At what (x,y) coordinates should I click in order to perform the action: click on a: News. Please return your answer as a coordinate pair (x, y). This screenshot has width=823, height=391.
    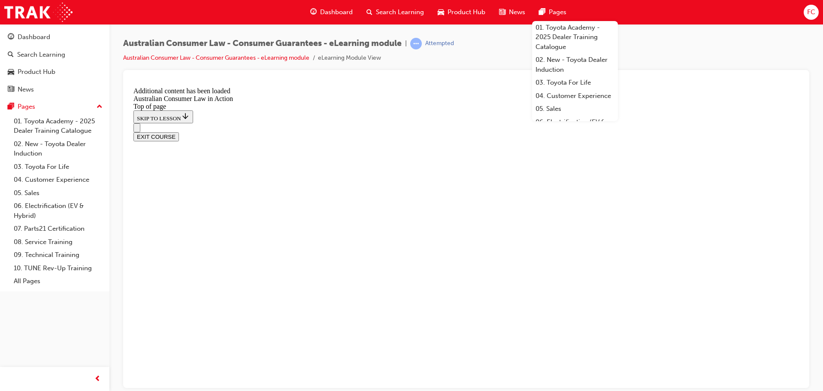
    Looking at the image, I should click on (55, 89).